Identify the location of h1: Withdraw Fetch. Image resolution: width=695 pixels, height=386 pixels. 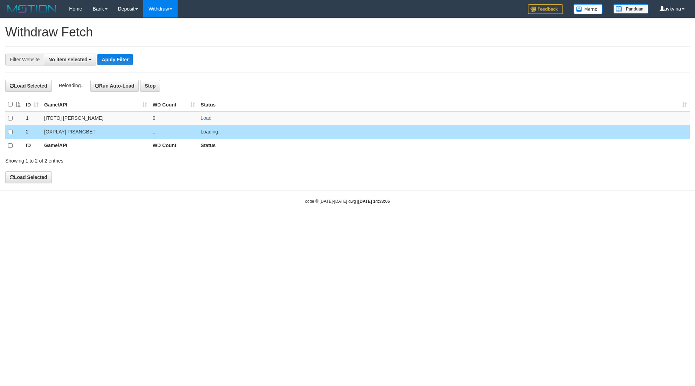
(347, 32).